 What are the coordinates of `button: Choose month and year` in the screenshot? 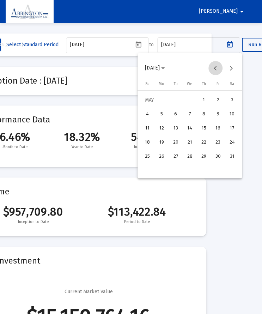 It's located at (155, 68).